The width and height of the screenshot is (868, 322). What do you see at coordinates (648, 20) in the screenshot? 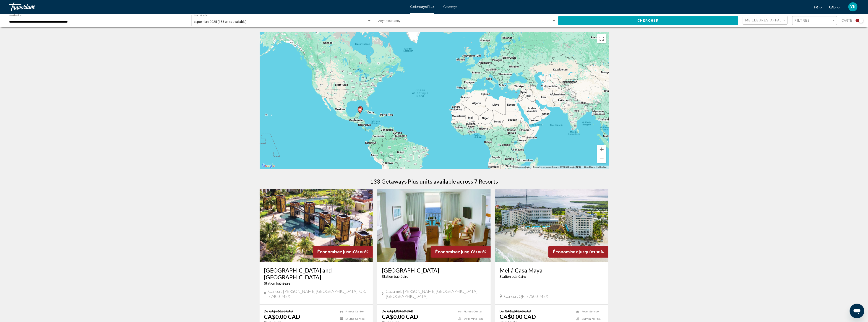
I see `button: Chercher` at bounding box center [648, 20].